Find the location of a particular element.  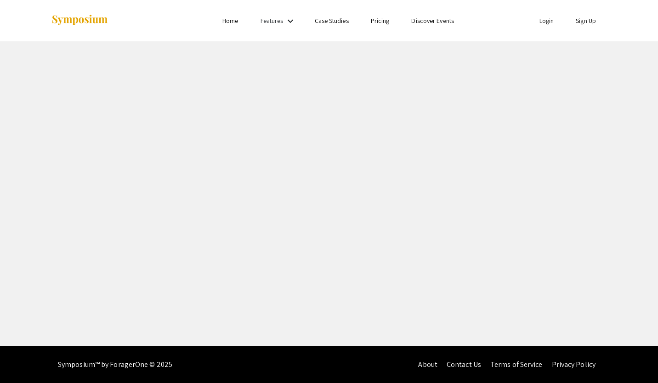

mat-icon: Expand Features list is located at coordinates (290, 21).